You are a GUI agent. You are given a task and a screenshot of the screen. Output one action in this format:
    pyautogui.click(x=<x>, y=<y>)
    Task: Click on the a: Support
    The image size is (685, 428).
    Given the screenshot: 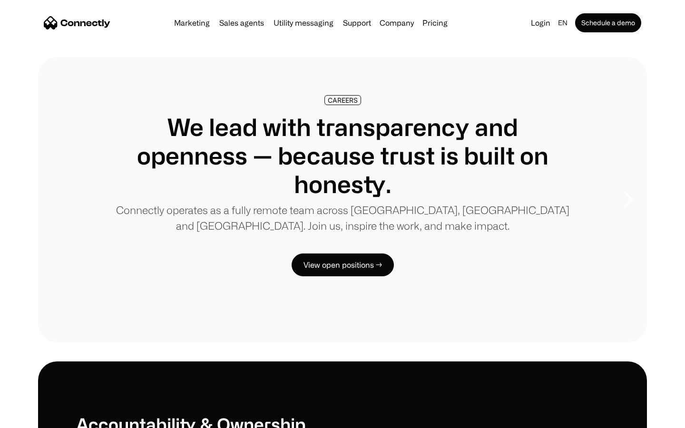 What is the action you would take?
    pyautogui.click(x=357, y=23)
    